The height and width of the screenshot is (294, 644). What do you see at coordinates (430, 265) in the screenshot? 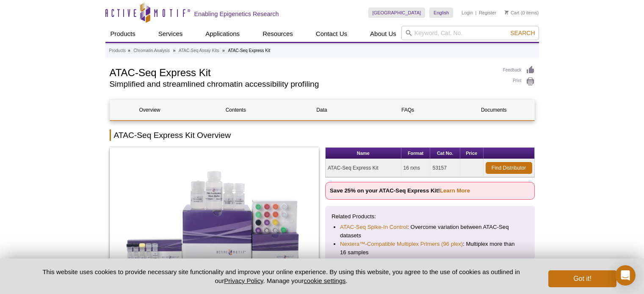
I see `li: : Pre-loaded ready-to-use transposomes for up to 96 ATAC-Seq reactions` at bounding box center [430, 265].